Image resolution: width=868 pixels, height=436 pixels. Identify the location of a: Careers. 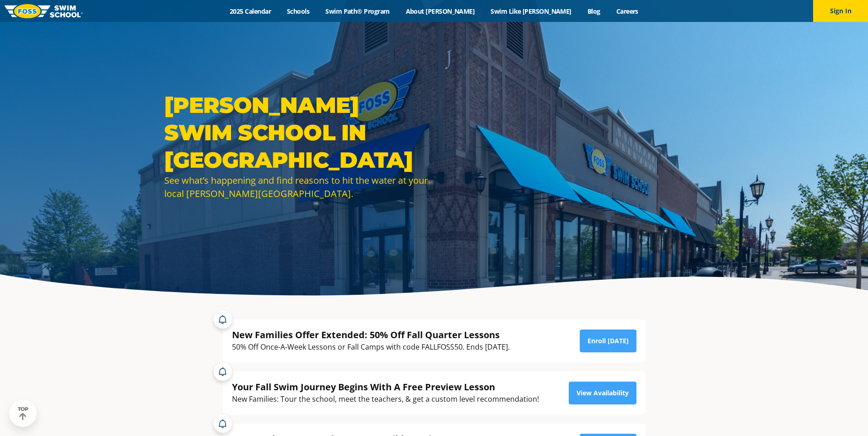
(627, 11).